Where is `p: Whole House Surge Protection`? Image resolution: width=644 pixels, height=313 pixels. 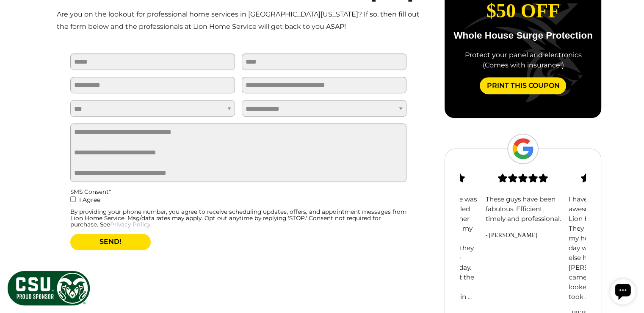 p: Whole House Surge Protection is located at coordinates (523, 36).